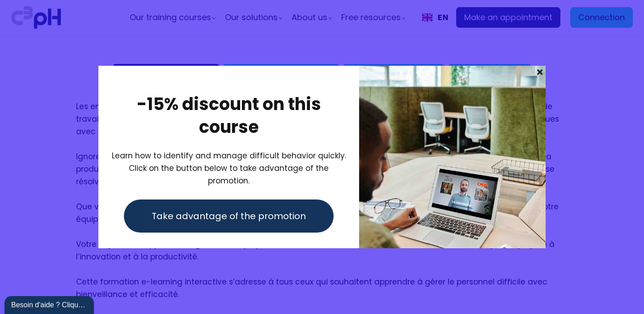  What do you see at coordinates (229, 168) in the screenshot?
I see `div: Click on the button below to take advantage of the promotion.` at bounding box center [229, 168].